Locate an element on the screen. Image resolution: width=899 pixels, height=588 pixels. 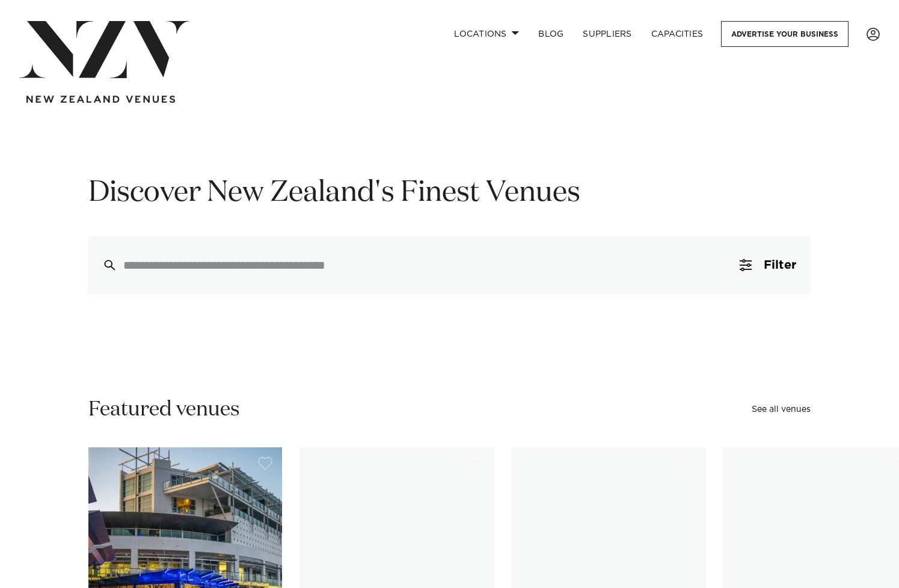
h2: Featured venues is located at coordinates (164, 409).